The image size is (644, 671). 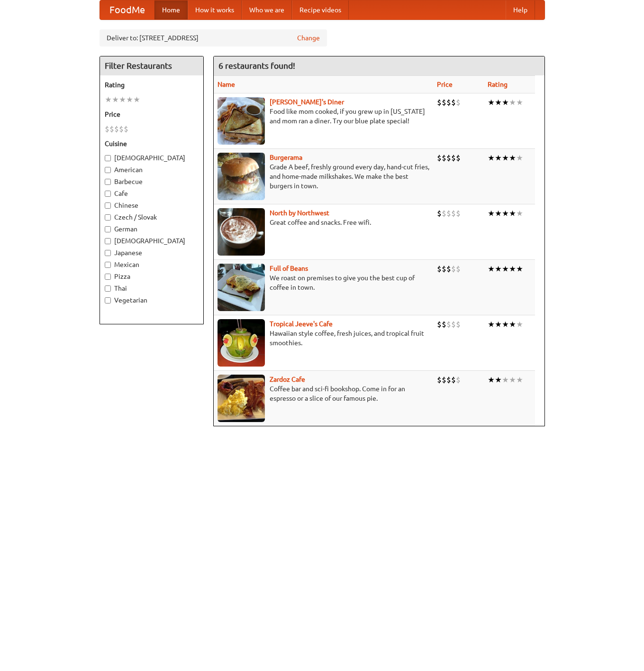 I want to click on a: Price, so click(x=445, y=84).